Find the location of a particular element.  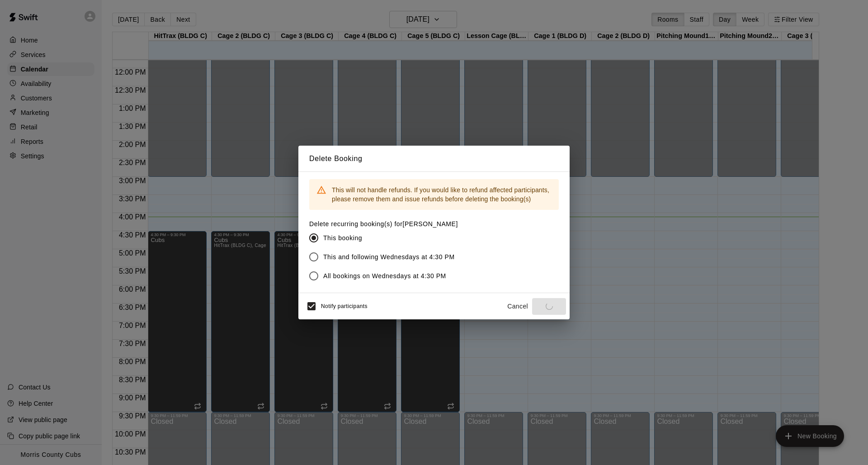

div: This will not handle refunds. If you would like to refund affected participants, please remove th... is located at coordinates (442, 195).